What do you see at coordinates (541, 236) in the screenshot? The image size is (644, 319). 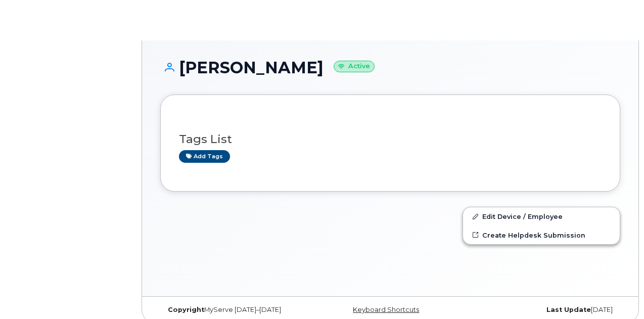 I see `a: Create Helpdesk Submission` at bounding box center [541, 236].